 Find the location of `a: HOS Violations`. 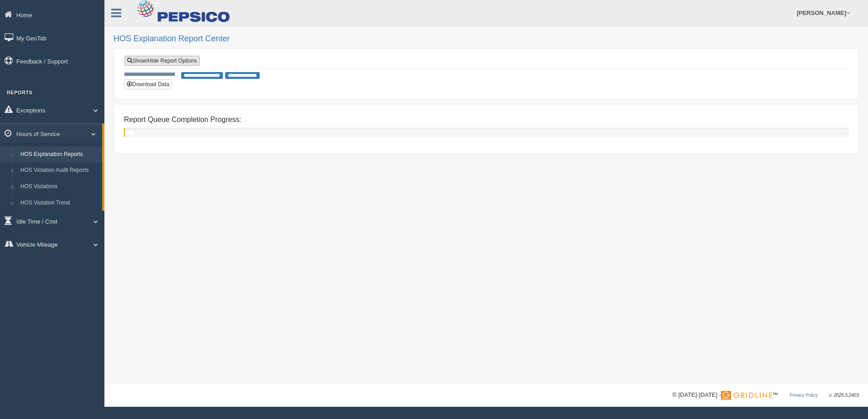

a: HOS Violations is located at coordinates (59, 187).